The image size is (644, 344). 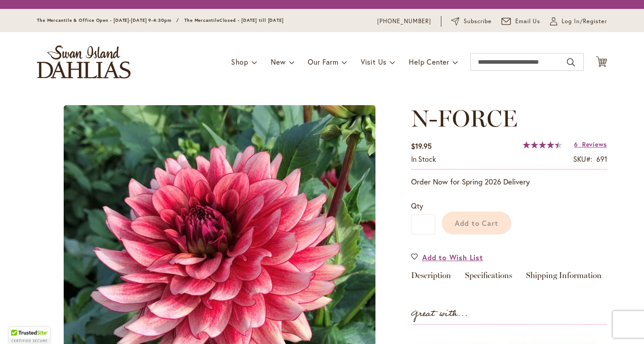 I want to click on span: Qty, so click(x=417, y=206).